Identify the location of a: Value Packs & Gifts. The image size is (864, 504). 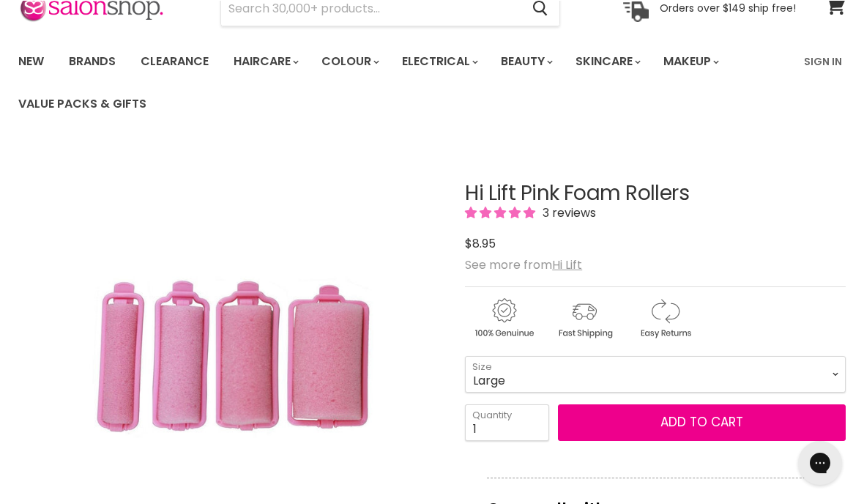
(82, 103).